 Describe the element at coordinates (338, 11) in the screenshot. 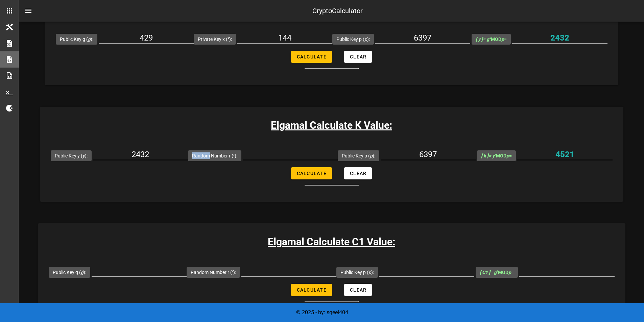

I see `div: CryptoCalculator` at that location.